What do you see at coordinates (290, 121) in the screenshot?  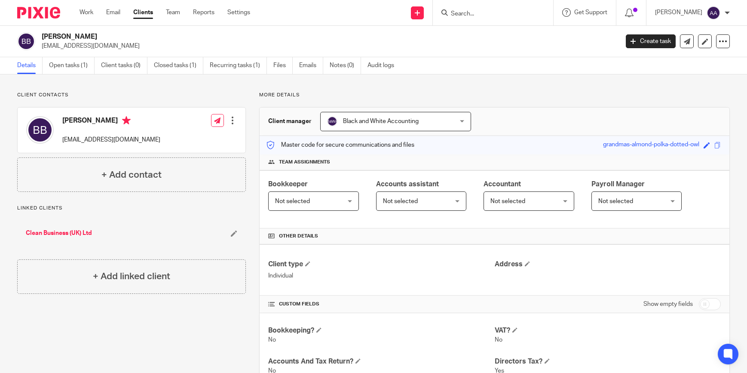 I see `h3: Client manager` at bounding box center [290, 121].